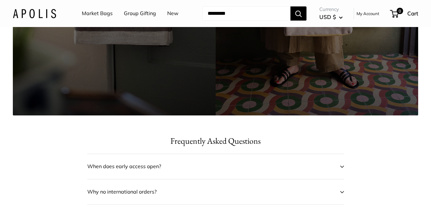  I want to click on span: When does early access open?, so click(211, 166).